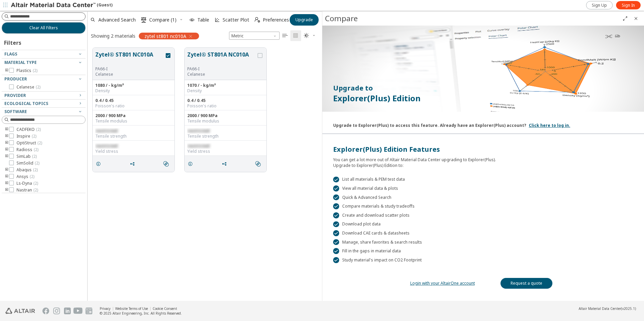  I want to click on a: Cookie Consent, so click(165, 309).